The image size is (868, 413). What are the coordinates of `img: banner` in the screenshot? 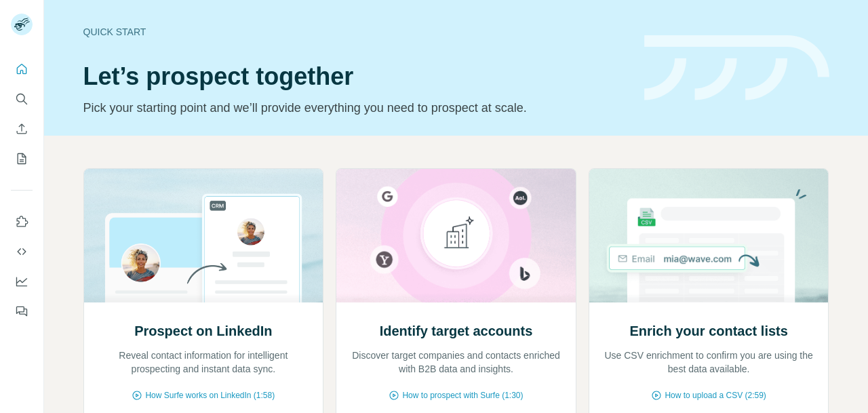 It's located at (736, 68).